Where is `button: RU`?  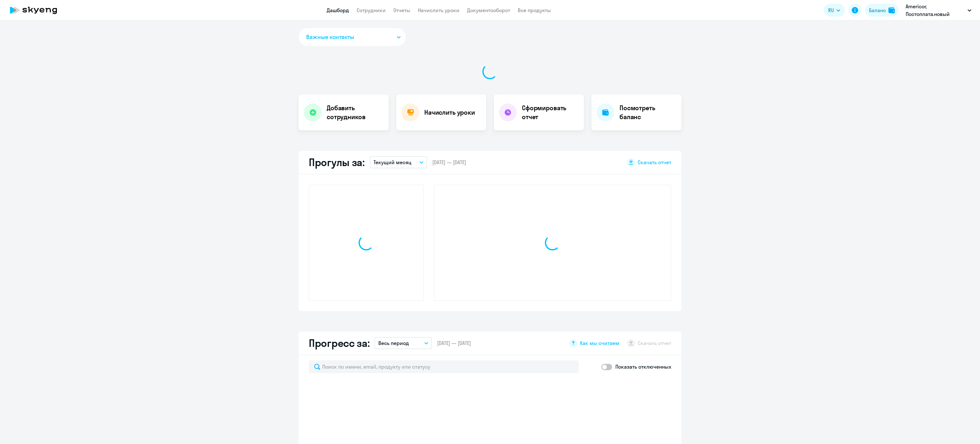
button: RU is located at coordinates (835, 11).